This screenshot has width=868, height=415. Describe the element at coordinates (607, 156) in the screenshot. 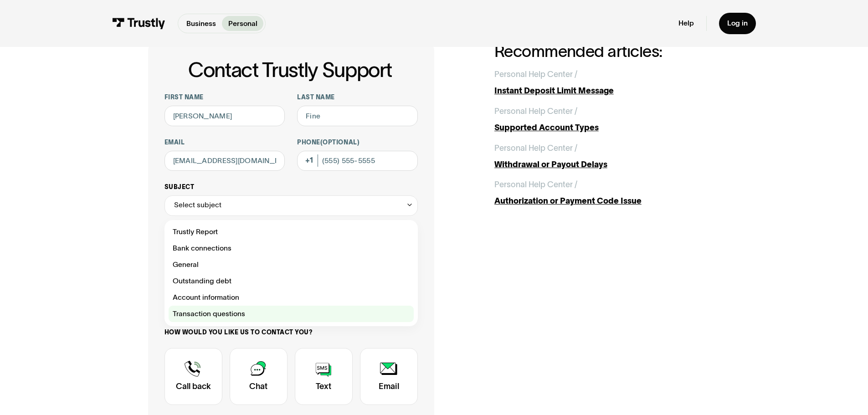

I see `a: Personal Help Center /Withdrawal or Payout Delays` at that location.